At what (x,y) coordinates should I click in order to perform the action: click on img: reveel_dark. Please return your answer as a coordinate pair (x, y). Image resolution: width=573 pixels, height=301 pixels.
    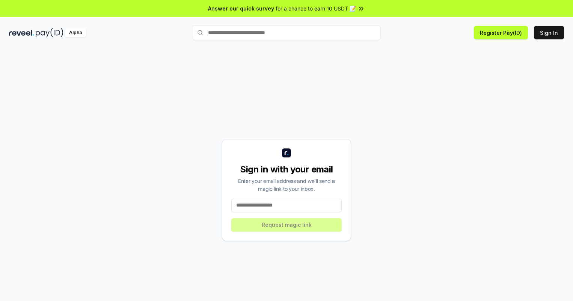
    Looking at the image, I should click on (21, 33).